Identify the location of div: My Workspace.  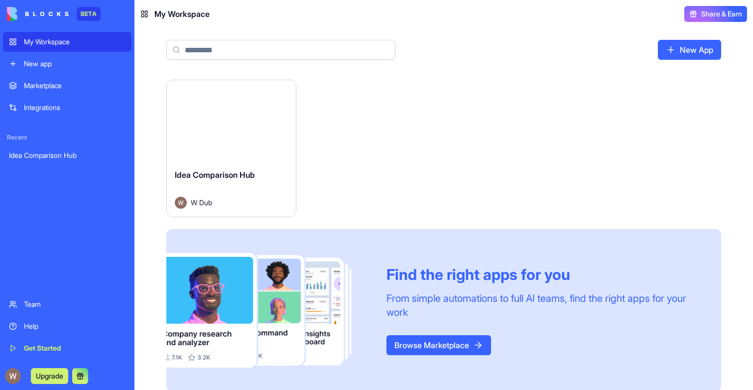
(75, 42).